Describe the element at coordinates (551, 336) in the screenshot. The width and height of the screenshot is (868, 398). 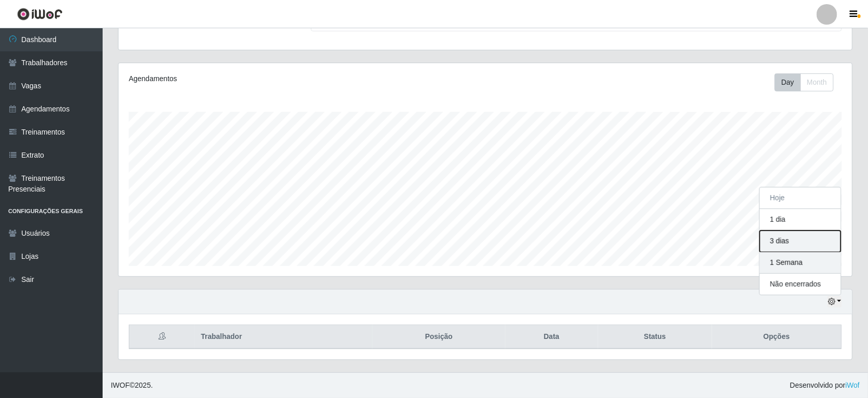
I see `th: Data` at that location.